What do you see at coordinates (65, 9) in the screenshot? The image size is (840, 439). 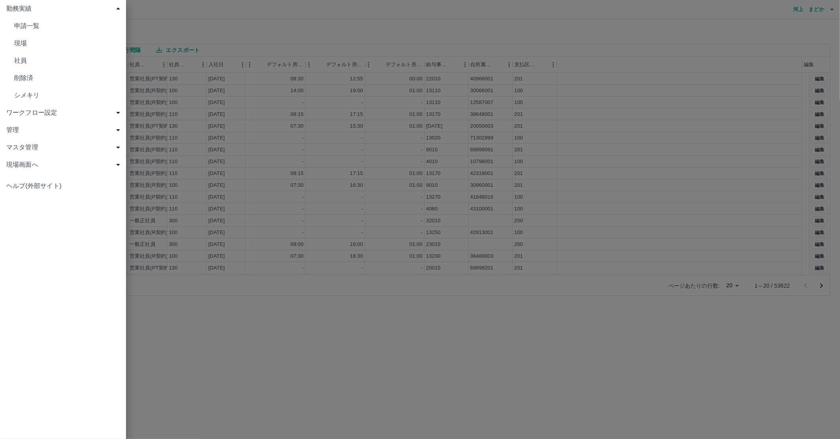 I see `span: 勤務実績` at bounding box center [65, 9].